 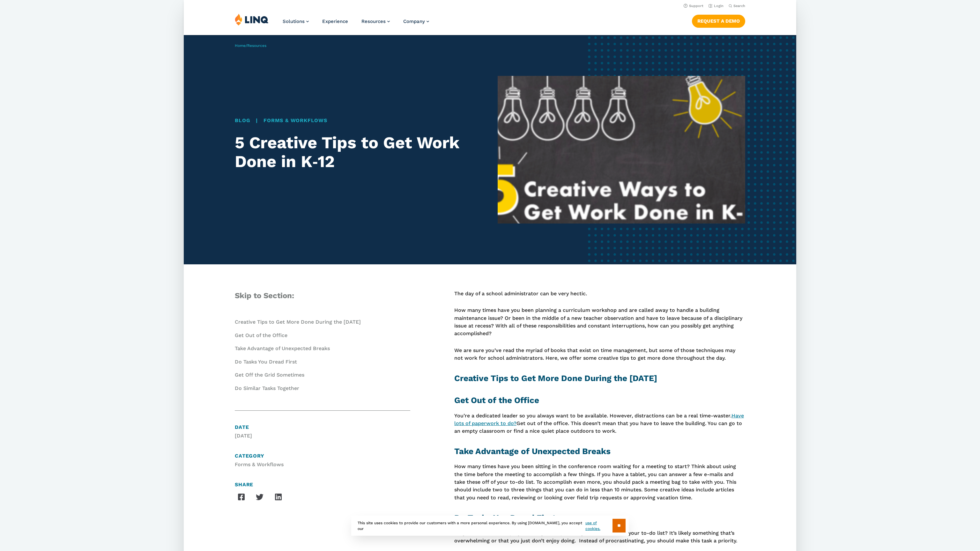 What do you see at coordinates (737, 6) in the screenshot?
I see `button: Open Search Bar` at bounding box center [737, 6].